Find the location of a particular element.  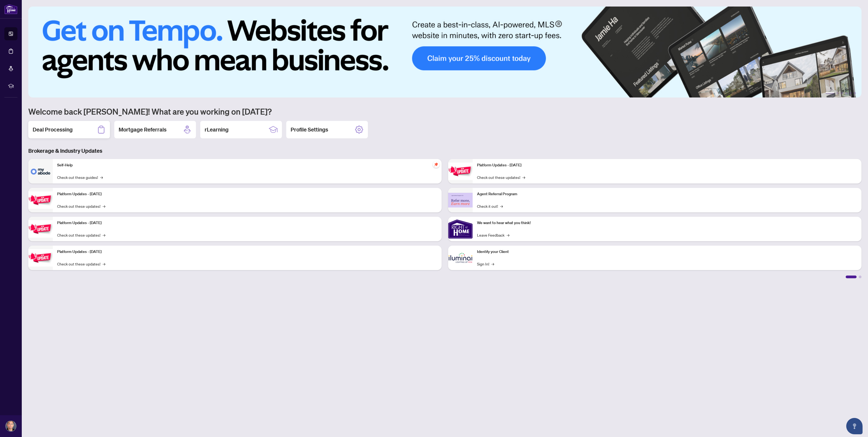

p: Agent Referral Program is located at coordinates (667, 195).